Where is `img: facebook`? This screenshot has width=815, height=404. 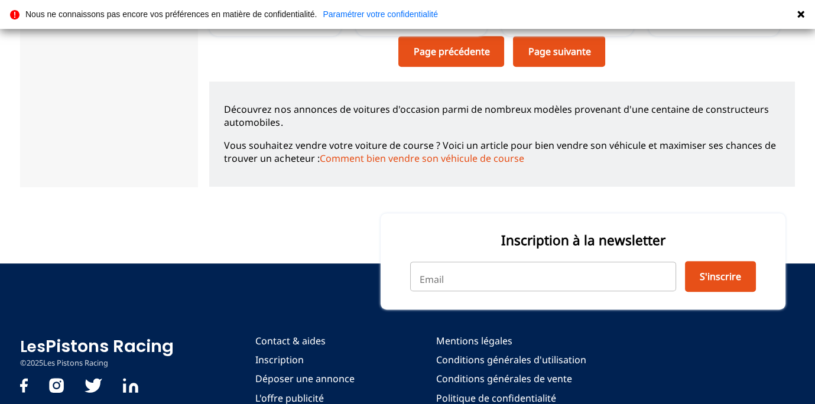
img: facebook is located at coordinates (24, 385).